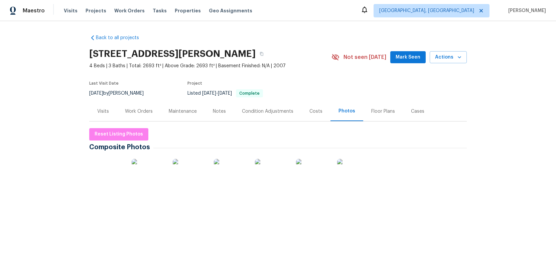 This screenshot has width=556, height=269. Describe the element at coordinates (34, 11) in the screenshot. I see `span: Maestro` at that location.